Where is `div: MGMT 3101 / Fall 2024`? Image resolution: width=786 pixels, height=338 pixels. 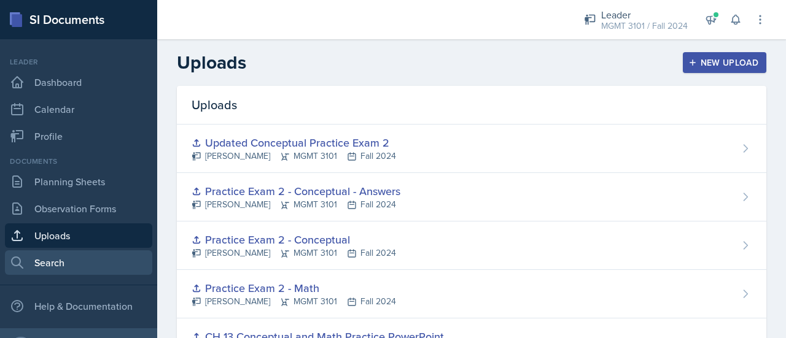
div: MGMT 3101 / Fall 2024 is located at coordinates (644, 26).